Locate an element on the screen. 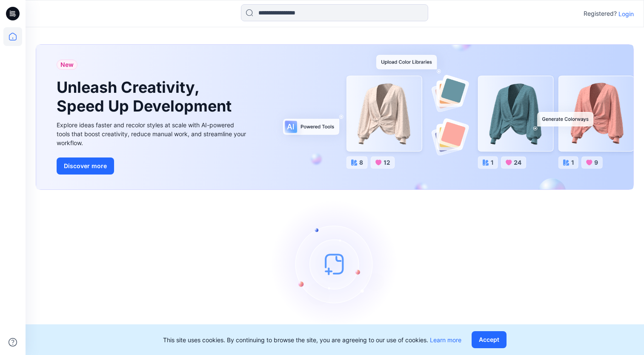  button: Discover more is located at coordinates (85, 166).